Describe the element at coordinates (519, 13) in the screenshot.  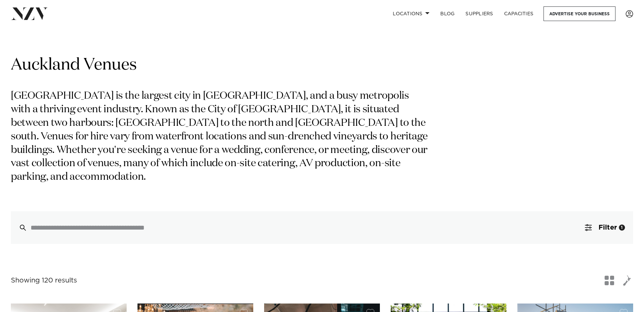
I see `a: Capacities` at that location.